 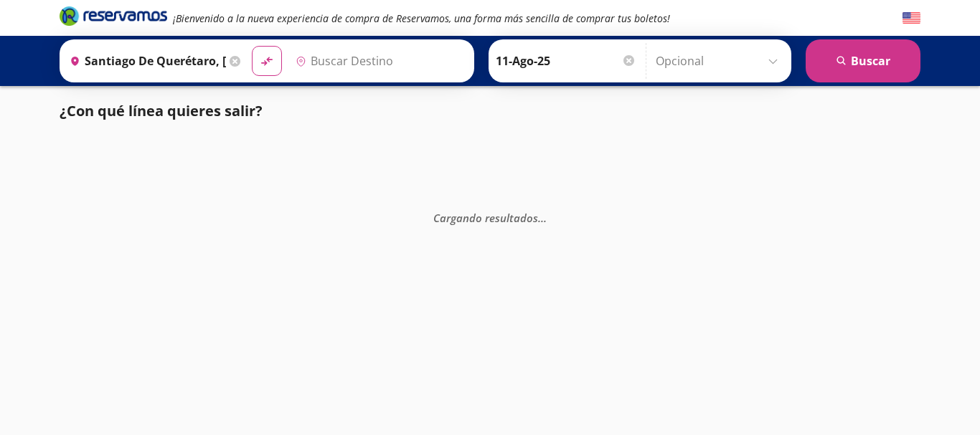 What do you see at coordinates (719, 61) in the screenshot?
I see `input: Opcional` at bounding box center [719, 61].